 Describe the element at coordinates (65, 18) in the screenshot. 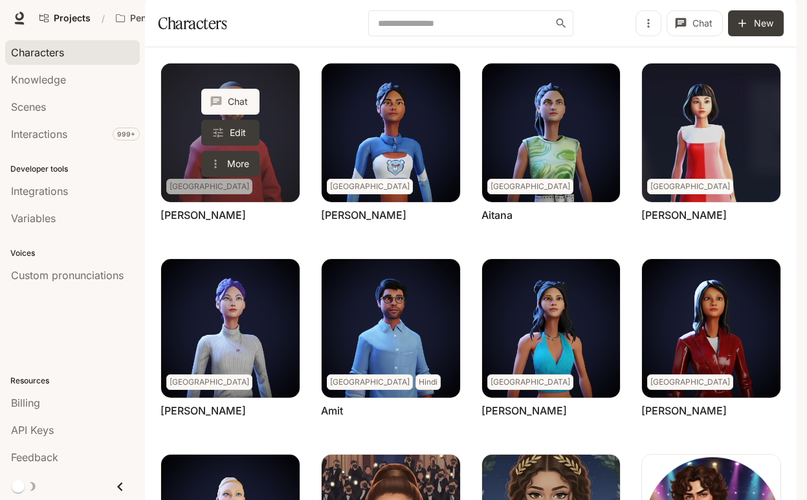

I see `a: Go to projects` at that location.